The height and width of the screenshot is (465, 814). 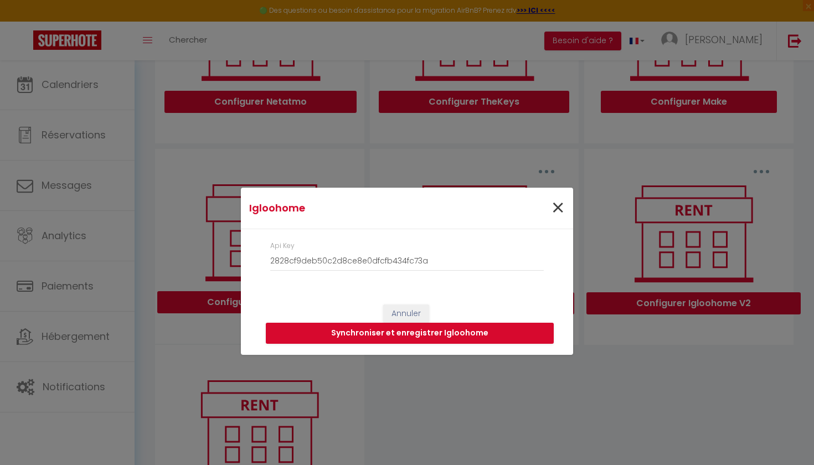 What do you see at coordinates (352, 208) in the screenshot?
I see `h4: Igloohome` at bounding box center [352, 208].